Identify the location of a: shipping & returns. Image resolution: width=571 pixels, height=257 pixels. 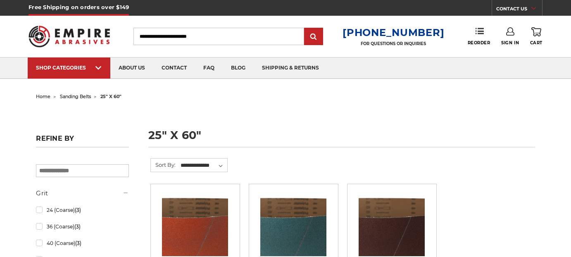
(291, 68).